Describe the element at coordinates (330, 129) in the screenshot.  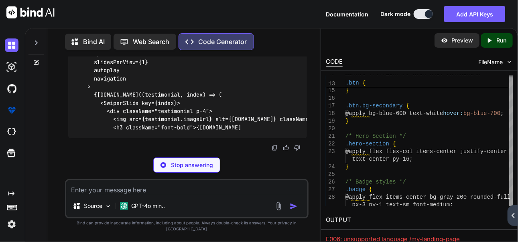
I see `div: 20` at that location.